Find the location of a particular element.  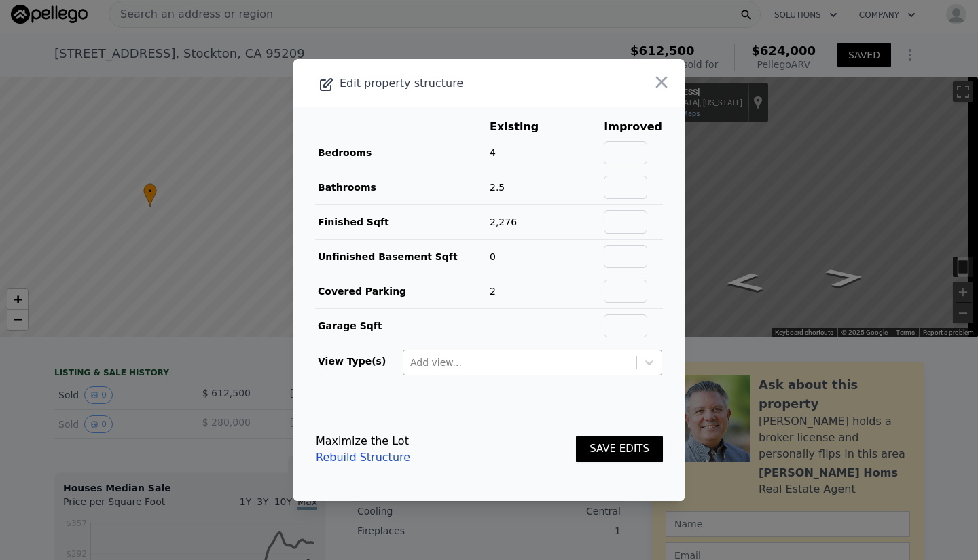

td: View Type(s) is located at coordinates (358, 360).